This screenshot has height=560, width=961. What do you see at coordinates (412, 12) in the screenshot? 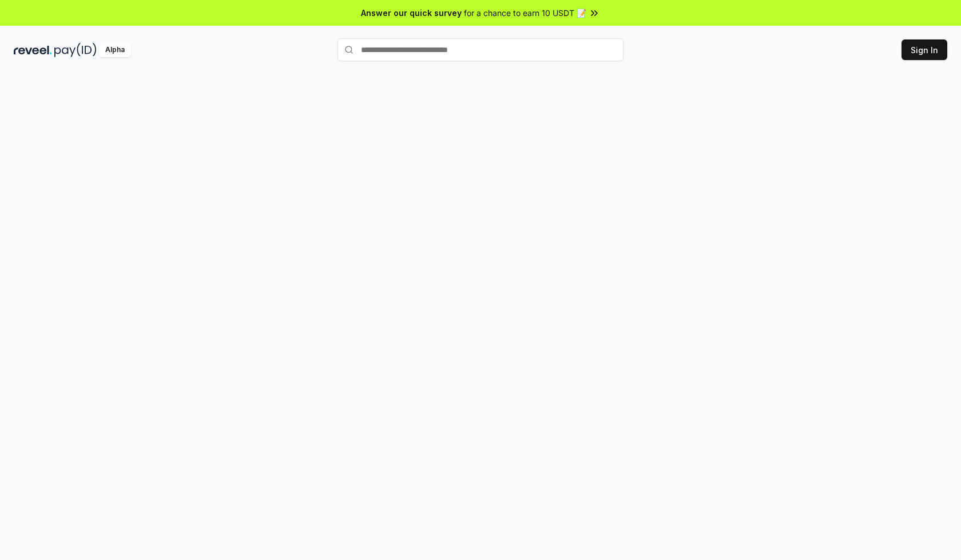
I see `span: Answer our quick survey` at bounding box center [412, 12].